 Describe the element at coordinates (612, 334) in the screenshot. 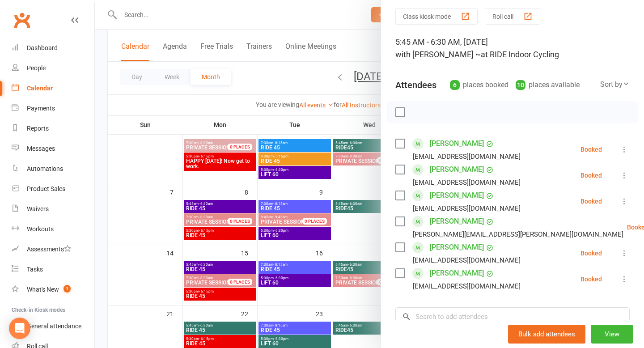

I see `button: View` at that location.